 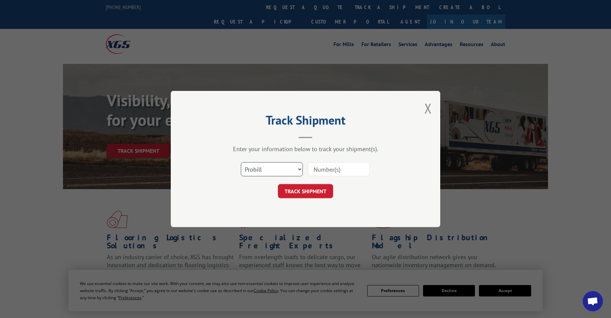 What do you see at coordinates (593, 301) in the screenshot?
I see `div: Open chat` at bounding box center [593, 301].